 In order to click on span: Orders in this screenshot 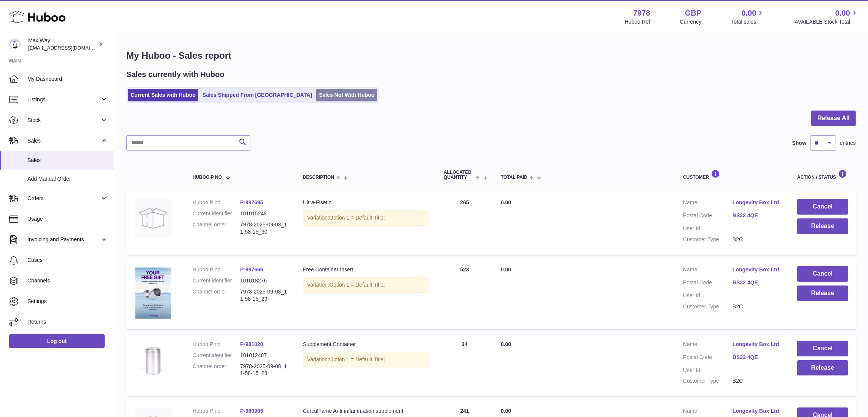, I will do `click(64, 198)`.